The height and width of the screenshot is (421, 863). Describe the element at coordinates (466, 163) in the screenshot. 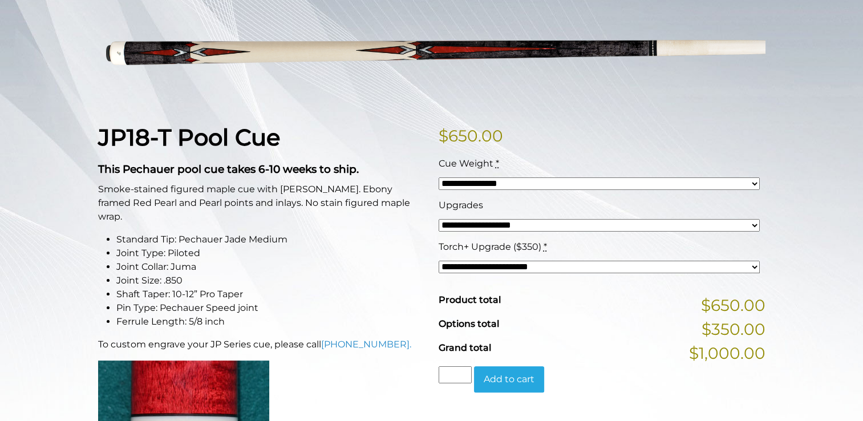

I see `span: Cue Weight` at that location.